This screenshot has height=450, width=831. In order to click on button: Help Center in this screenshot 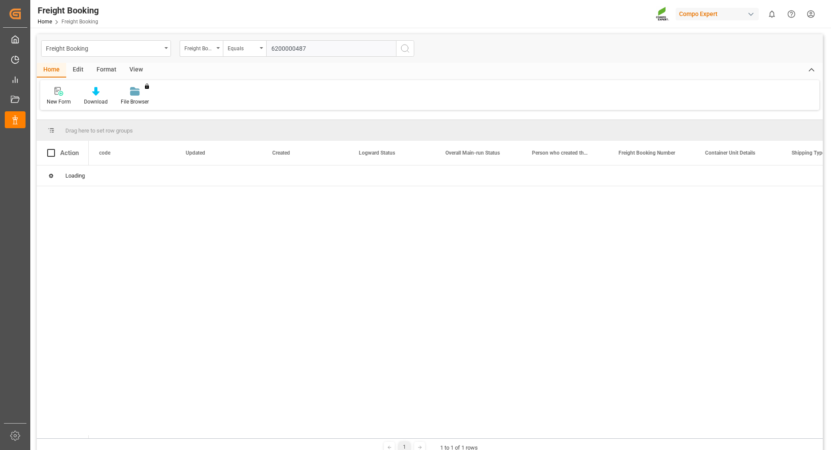, I will do `click(791, 14)`.